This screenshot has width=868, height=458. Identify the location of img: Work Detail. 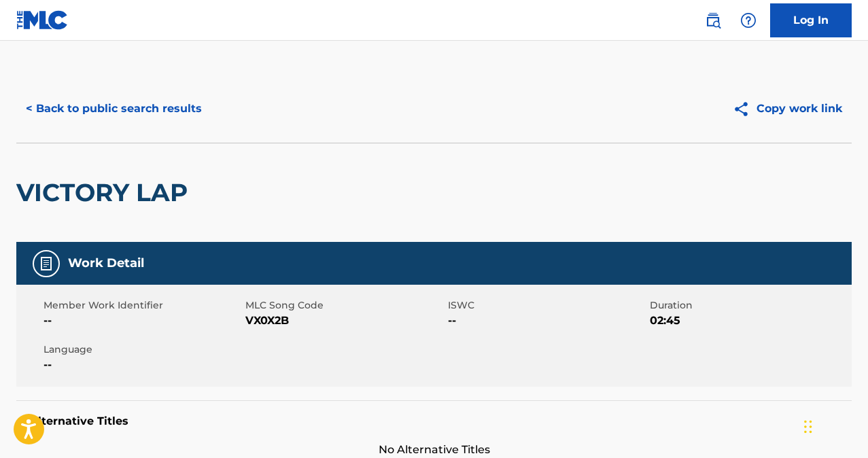
(46, 264).